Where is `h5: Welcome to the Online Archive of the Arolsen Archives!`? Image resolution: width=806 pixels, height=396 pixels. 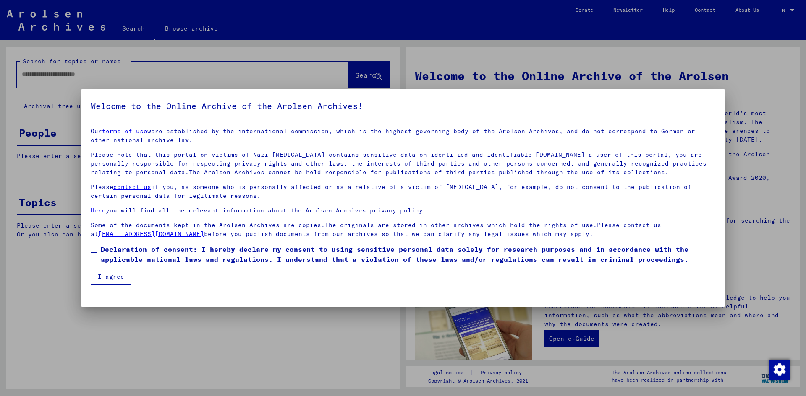
h5: Welcome to the Online Archive of the Arolsen Archives! is located at coordinates (403, 106).